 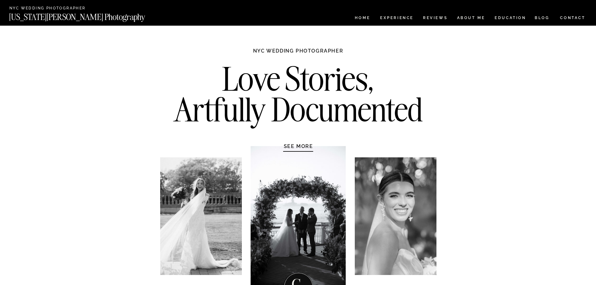 I want to click on a: NYC Wedding Photographer, so click(x=56, y=8).